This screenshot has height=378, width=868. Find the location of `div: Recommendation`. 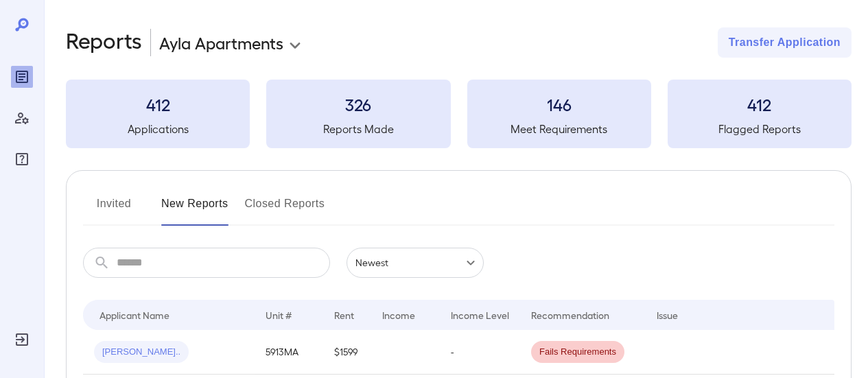

div: Recommendation is located at coordinates (570, 315).